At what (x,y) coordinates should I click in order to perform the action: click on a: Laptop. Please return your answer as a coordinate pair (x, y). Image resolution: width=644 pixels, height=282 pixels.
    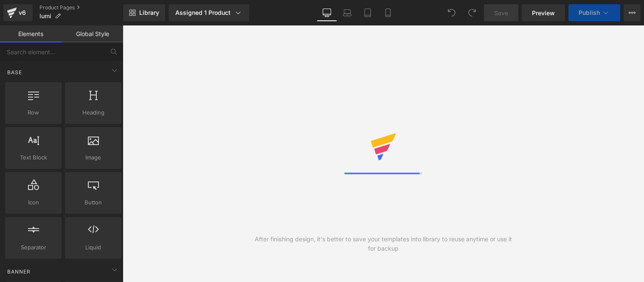
    Looking at the image, I should click on (347, 13).